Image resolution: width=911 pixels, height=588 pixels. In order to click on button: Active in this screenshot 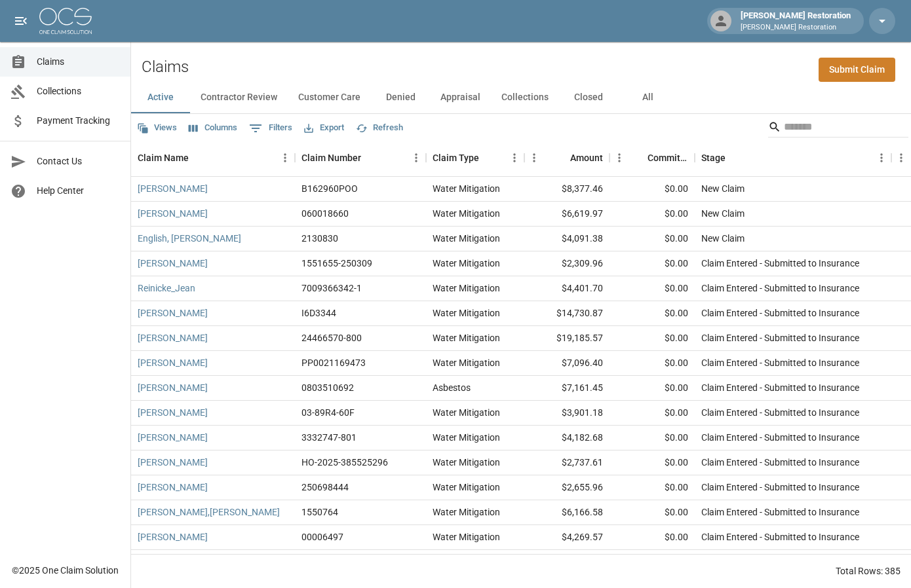, I will do `click(160, 98)`.